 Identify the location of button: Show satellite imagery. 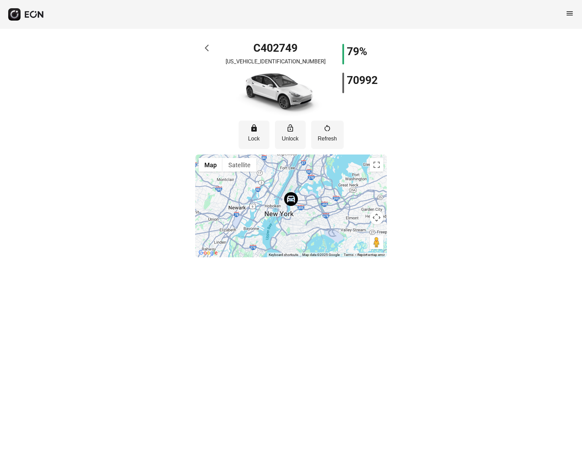
(239, 165).